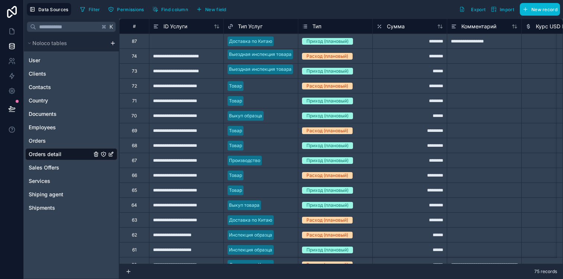  Describe the element at coordinates (539, 9) in the screenshot. I see `a: New record` at that location.